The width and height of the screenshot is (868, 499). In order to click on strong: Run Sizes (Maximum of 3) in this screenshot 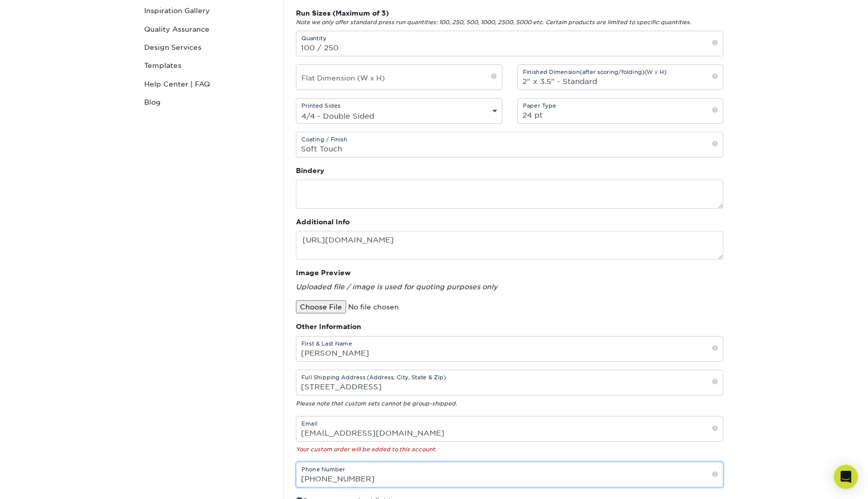, I will do `click(342, 13)`.